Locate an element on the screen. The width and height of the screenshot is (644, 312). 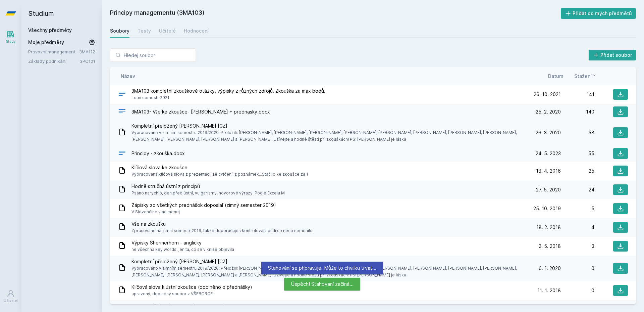
span: Zpracováno na zimní semestr 2016, takže doporučuje zkontrolovat, jestli se něco neměnilo. is located at coordinates (222, 231).